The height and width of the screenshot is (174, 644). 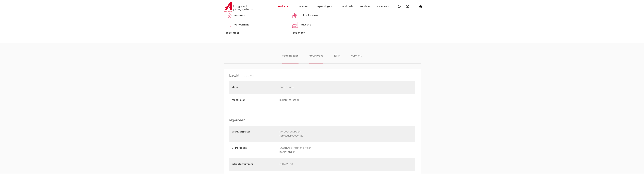 I want to click on li: downloads, so click(x=316, y=59).